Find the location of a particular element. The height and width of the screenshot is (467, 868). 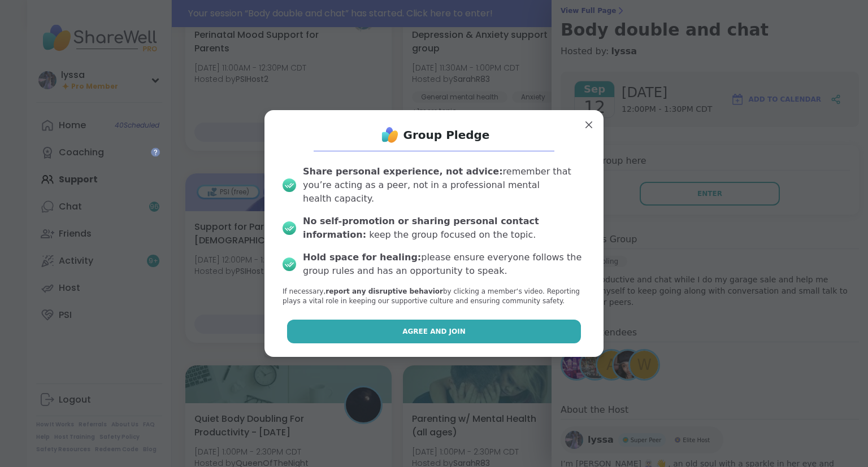

h1: Group Pledge is located at coordinates (447, 135).